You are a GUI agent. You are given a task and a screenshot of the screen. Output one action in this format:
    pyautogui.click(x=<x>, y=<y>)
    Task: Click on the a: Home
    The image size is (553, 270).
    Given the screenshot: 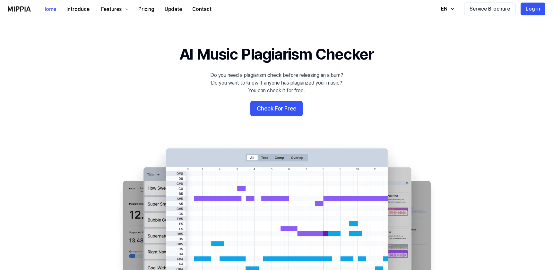 What is the action you would take?
    pyautogui.click(x=49, y=9)
    